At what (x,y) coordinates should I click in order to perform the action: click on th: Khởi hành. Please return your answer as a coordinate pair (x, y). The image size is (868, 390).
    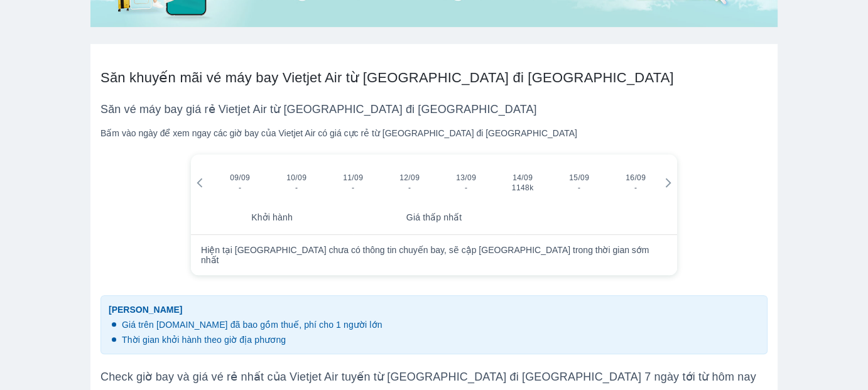
    Looking at the image, I should click on (272, 218).